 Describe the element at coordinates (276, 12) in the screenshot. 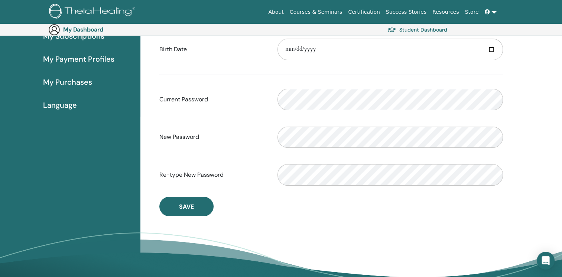

I see `a: About` at that location.